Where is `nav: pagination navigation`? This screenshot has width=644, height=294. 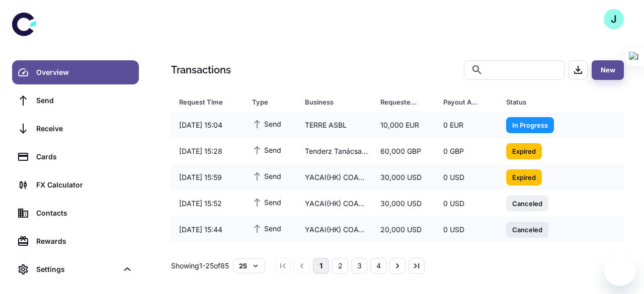
nav: pagination navigation is located at coordinates (350, 266).